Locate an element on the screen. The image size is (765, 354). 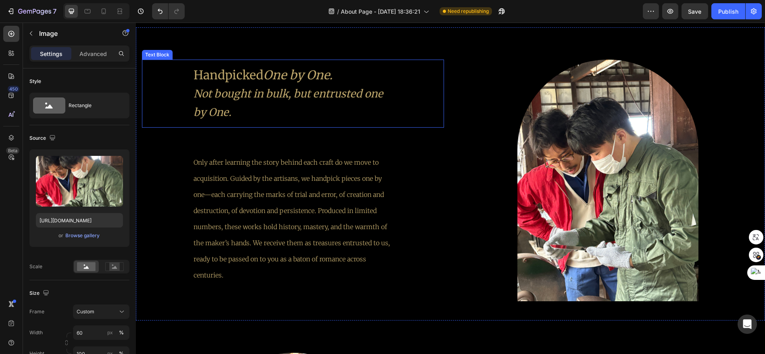
p: Advanced is located at coordinates (93, 54).